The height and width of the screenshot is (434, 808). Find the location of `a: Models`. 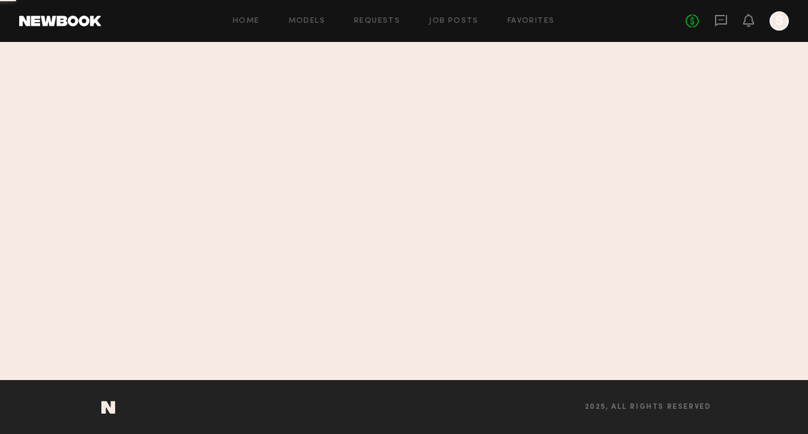

a: Models is located at coordinates (307, 21).